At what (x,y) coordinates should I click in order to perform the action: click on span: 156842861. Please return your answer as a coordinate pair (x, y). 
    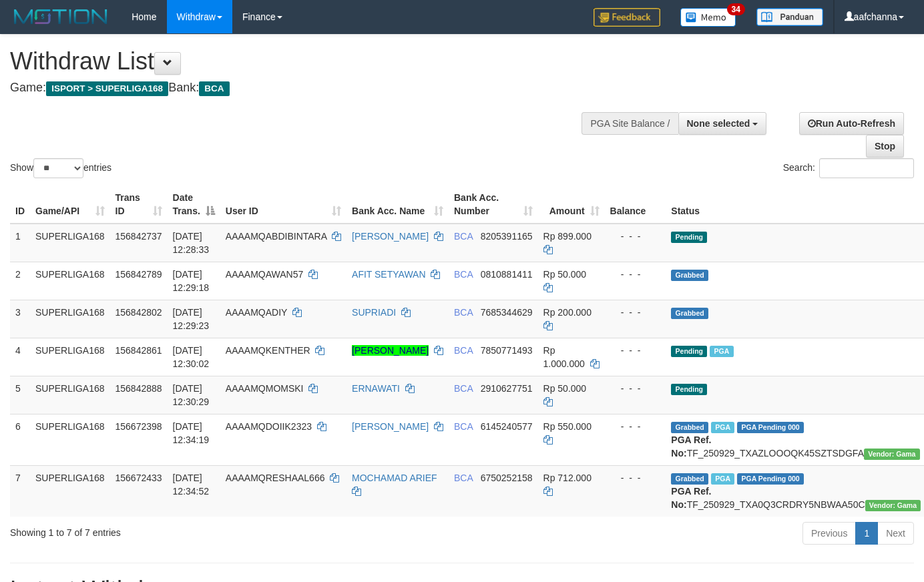
    Looking at the image, I should click on (139, 350).